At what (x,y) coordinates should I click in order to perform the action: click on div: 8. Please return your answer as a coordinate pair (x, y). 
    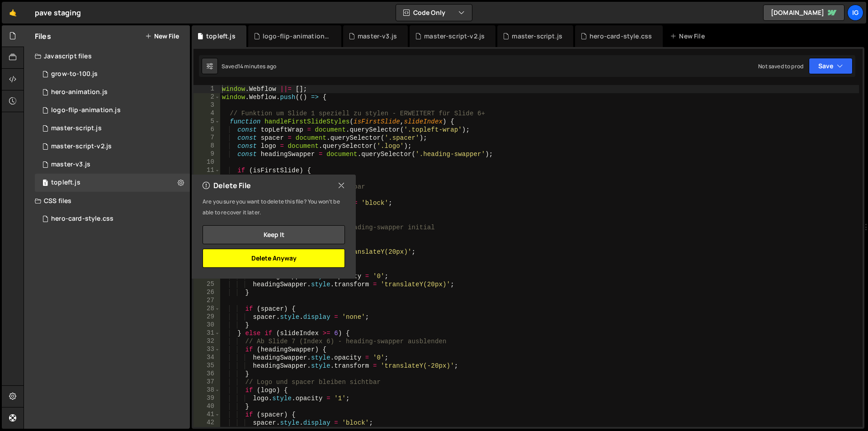
    Looking at the image, I should click on (207, 146).